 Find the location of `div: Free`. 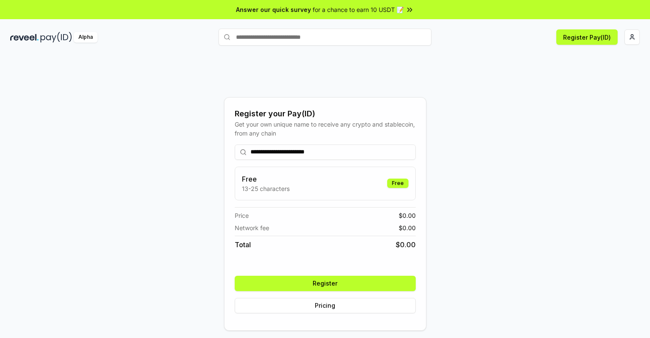

div: Free is located at coordinates (398, 183).